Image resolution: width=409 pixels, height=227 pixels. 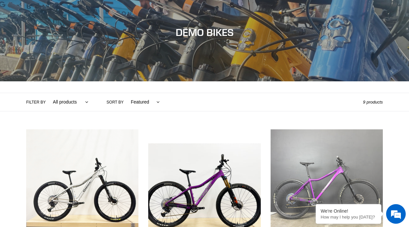 I want to click on div: Chat with us now, so click(x=82, y=41).